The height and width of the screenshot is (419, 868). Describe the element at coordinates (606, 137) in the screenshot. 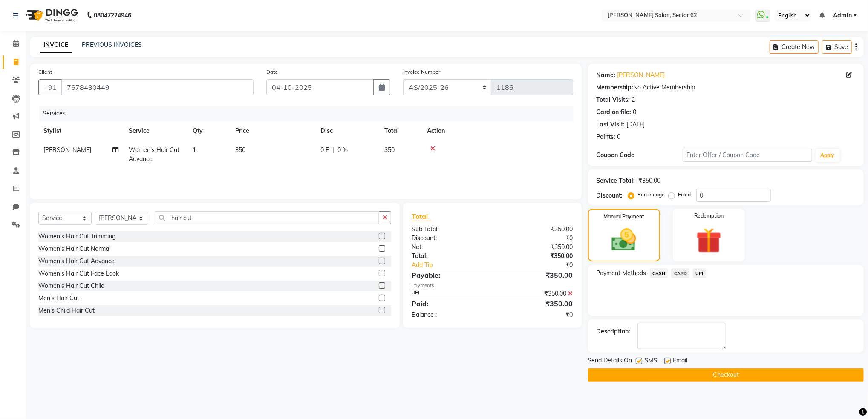

I see `div: Points:` at that location.